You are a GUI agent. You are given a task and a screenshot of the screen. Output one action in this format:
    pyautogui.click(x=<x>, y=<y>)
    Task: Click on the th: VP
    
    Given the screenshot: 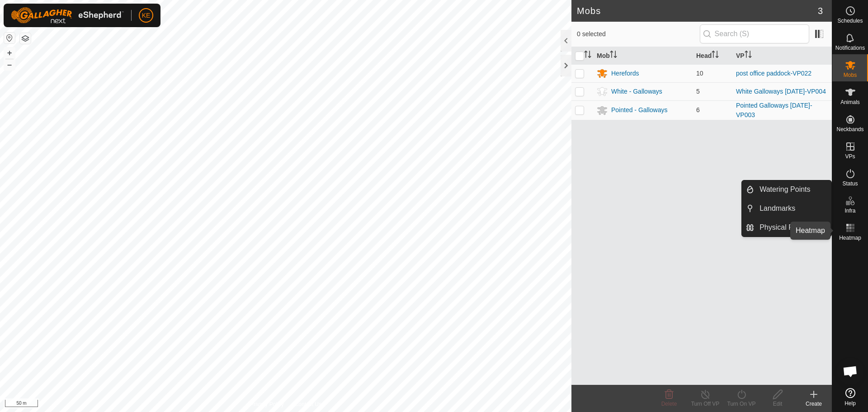 What is the action you would take?
    pyautogui.click(x=782, y=55)
    